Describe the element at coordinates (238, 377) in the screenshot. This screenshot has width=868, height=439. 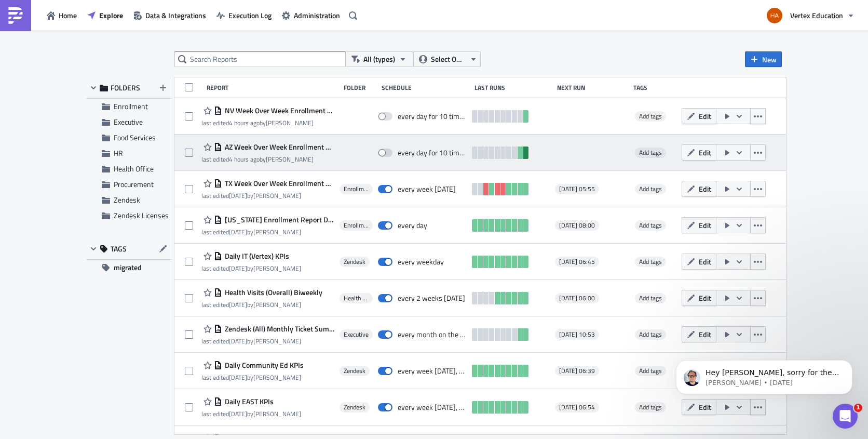
I see `time: 2025-06-30T20:51:48Z` at that location.